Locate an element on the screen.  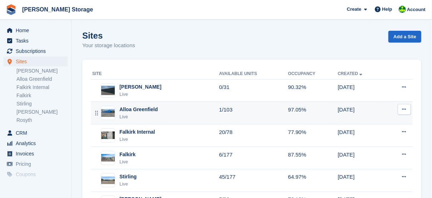
img: stora-icon-8386f47178a22dfd0bd8f6a31ec36ba5ce8667c1dd55bd0f319d3a0aa187defe.svg is located at coordinates (11, 10).